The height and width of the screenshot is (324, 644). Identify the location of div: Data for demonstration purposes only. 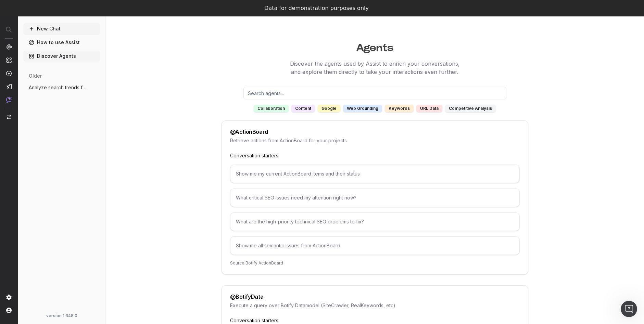
(316, 8).